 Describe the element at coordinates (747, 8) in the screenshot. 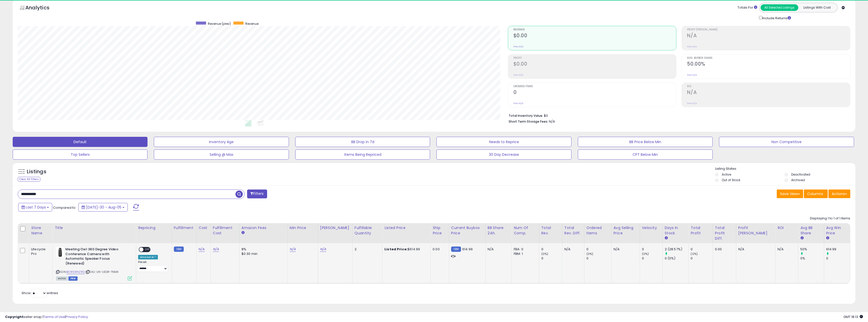

I see `div: Totals For` at that location.